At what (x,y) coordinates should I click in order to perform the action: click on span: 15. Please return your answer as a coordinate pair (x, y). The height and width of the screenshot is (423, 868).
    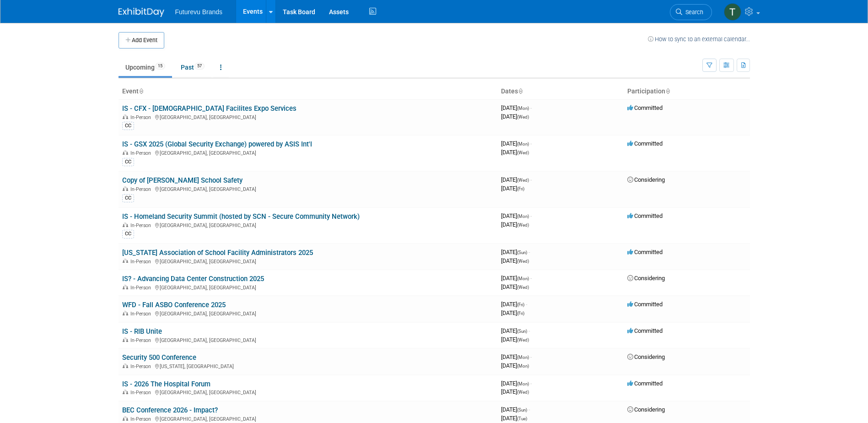
    Looking at the image, I should click on (160, 66).